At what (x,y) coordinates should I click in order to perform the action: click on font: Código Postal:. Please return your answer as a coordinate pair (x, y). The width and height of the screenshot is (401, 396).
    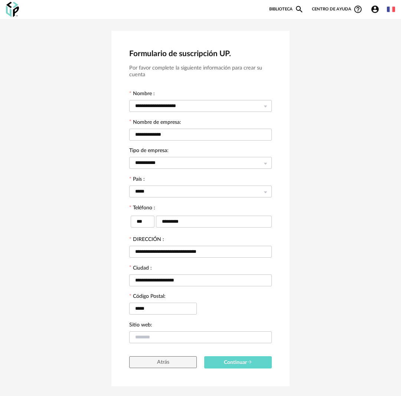
    Looking at the image, I should click on (149, 297).